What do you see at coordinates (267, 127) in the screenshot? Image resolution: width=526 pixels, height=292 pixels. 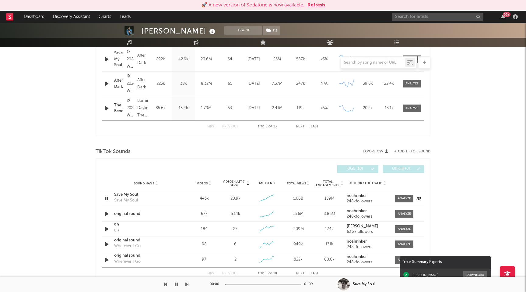 I see `div: 1 5 13` at bounding box center [267, 127].